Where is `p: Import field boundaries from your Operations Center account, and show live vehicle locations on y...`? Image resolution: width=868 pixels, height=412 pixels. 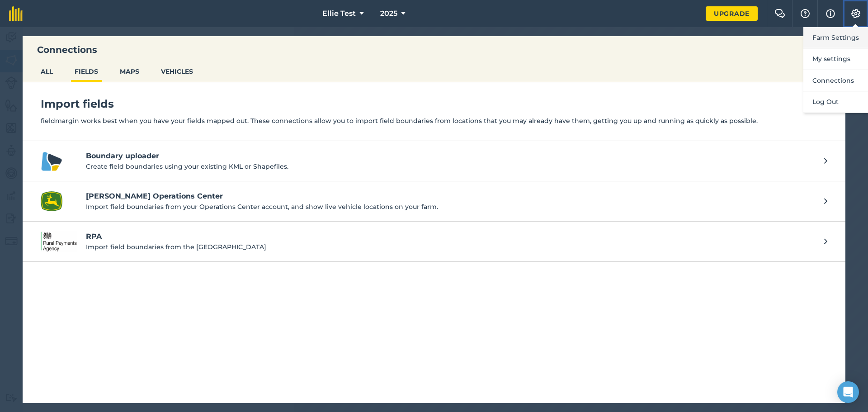 p: Import field boundaries from your Operations Center account, and show live vehicle locations on y... is located at coordinates (451, 207).